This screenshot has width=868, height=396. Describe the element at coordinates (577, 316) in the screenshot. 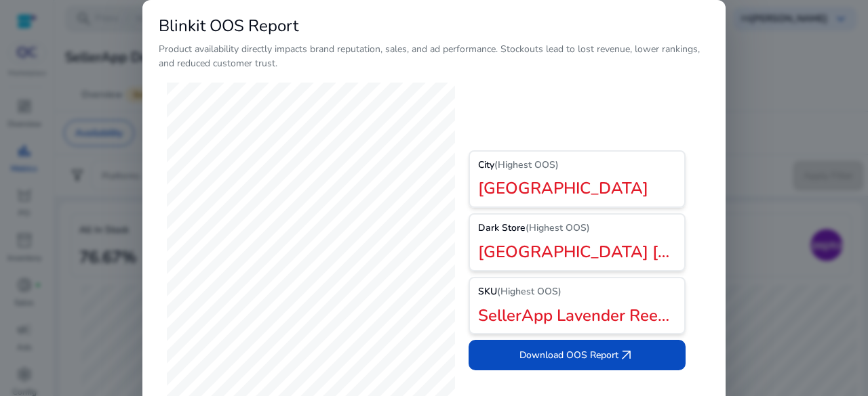

I see `h2: SellerApp Lavender Reed Diffuser Set - 1 set` at that location.